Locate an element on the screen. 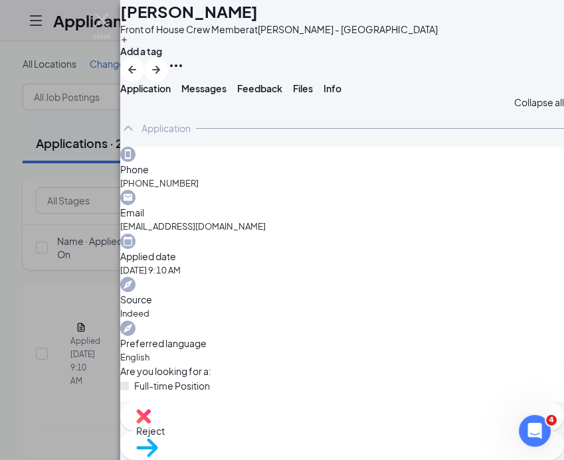 The image size is (564, 460). span: Applied date is located at coordinates (342, 256).